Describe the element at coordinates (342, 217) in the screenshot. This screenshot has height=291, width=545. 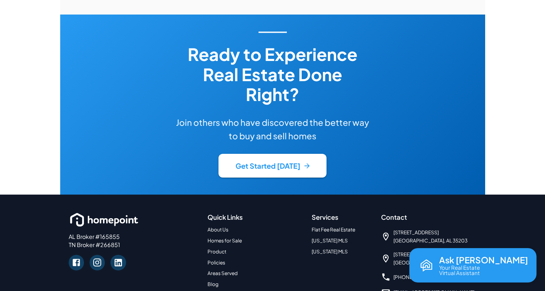
I see `h6: Services` at that location.